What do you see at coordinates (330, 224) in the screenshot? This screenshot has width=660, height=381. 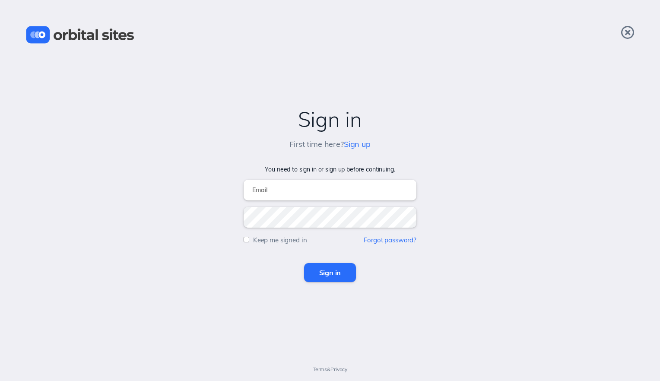 I see `form: You need to sign in or sign up before continuing.` at bounding box center [330, 224].